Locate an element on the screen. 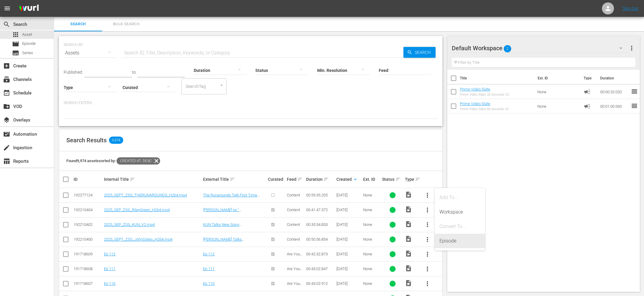  td: 00:01:00.060 is located at coordinates (614, 106).